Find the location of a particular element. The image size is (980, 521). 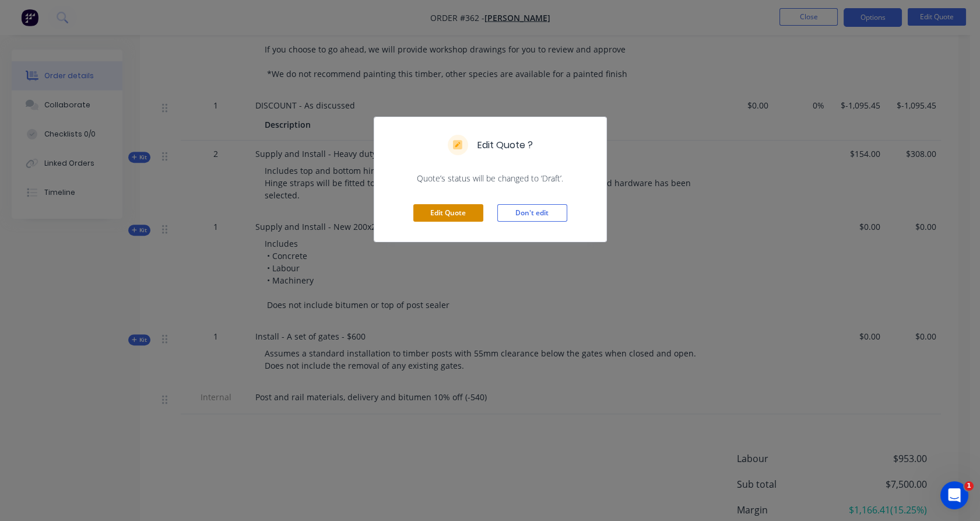

span: Quote’s status will be changed to ‘Draft’. is located at coordinates (490, 178).